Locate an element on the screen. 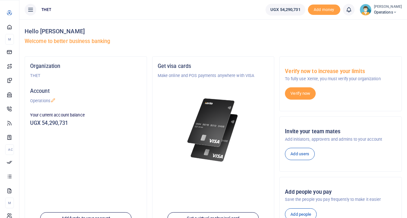 Image resolution: width=407 pixels, height=218 pixels. span: Add money is located at coordinates (324, 10).